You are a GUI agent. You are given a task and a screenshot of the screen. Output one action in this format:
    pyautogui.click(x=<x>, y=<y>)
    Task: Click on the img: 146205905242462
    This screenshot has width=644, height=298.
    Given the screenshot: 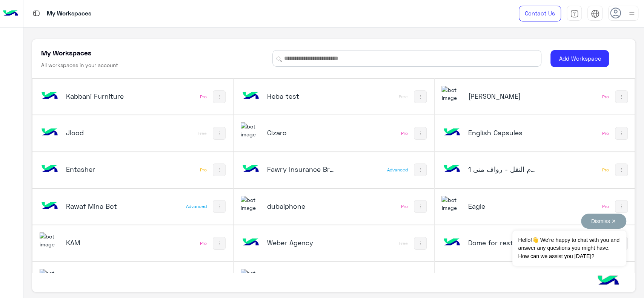 What is the action you would take?
    pyautogui.click(x=50, y=133)
    